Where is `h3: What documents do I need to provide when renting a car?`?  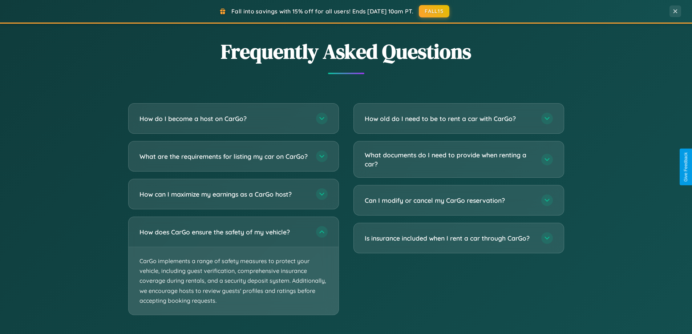
h3: What documents do I need to provide when renting a car? is located at coordinates (449, 159).